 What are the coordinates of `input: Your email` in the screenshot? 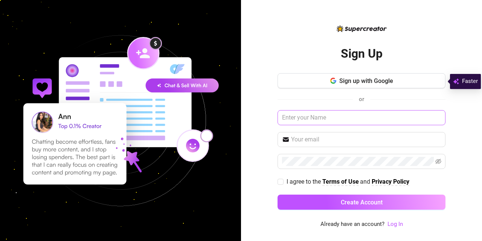 It's located at (366, 139).